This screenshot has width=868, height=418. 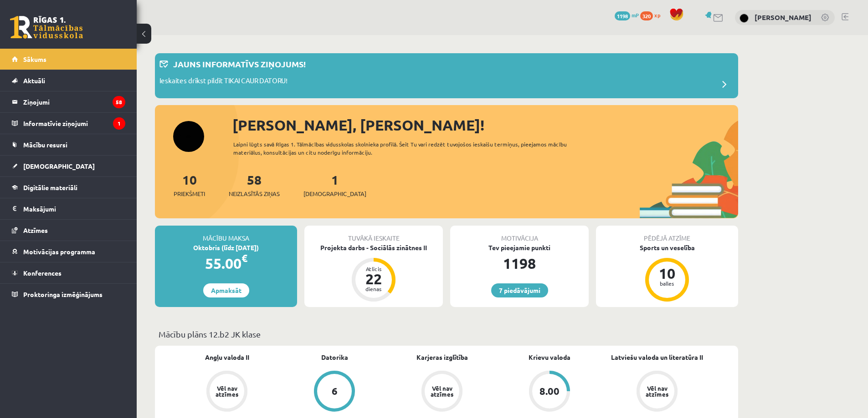 I want to click on a: Jauns informatīvs ziņojums! Ieskaites drīkst pildīt TIKAI CAUR DATORU!, so click(x=446, y=76).